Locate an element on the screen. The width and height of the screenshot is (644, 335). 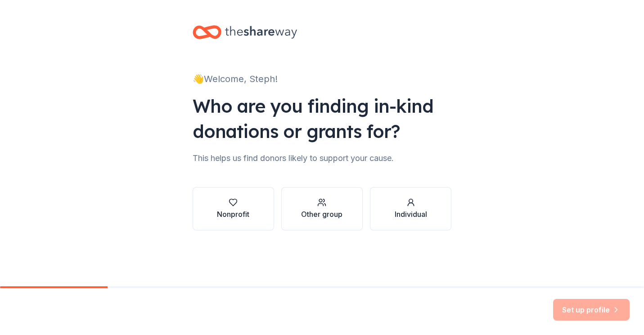
div: Other group is located at coordinates (322, 214).